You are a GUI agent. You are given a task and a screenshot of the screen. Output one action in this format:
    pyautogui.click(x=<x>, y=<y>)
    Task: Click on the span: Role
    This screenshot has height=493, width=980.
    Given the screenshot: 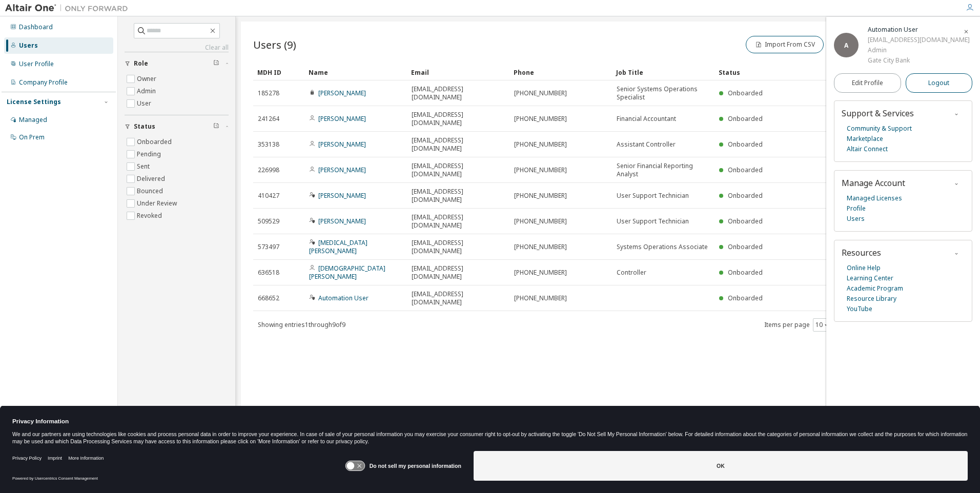 What is the action you would take?
    pyautogui.click(x=141, y=63)
    